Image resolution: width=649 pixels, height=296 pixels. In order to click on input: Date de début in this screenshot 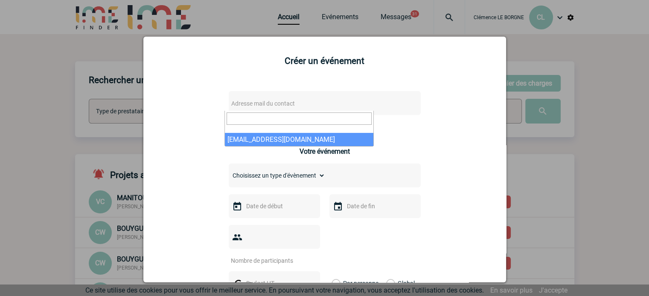, I will do `click(273, 206)`.